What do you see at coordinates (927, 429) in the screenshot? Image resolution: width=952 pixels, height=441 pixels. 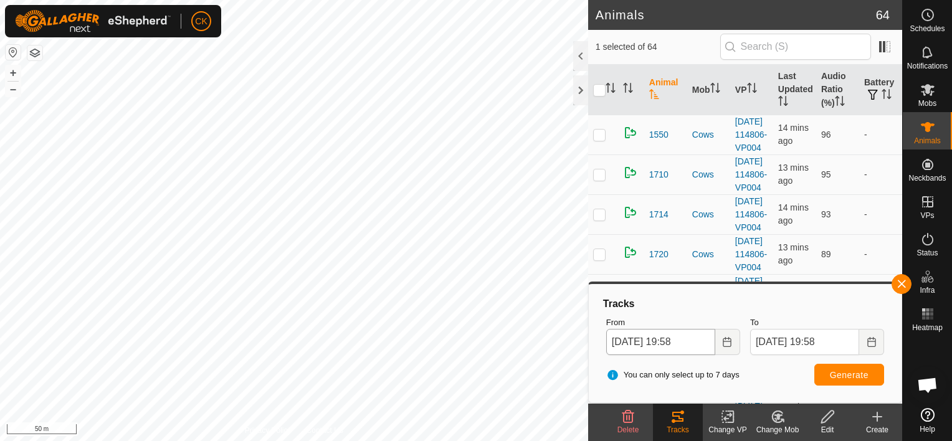 I see `span: Help` at bounding box center [927, 429].